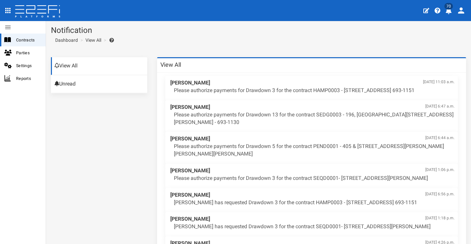  What do you see at coordinates (65, 40) in the screenshot?
I see `span: Dashboard` at bounding box center [65, 40].